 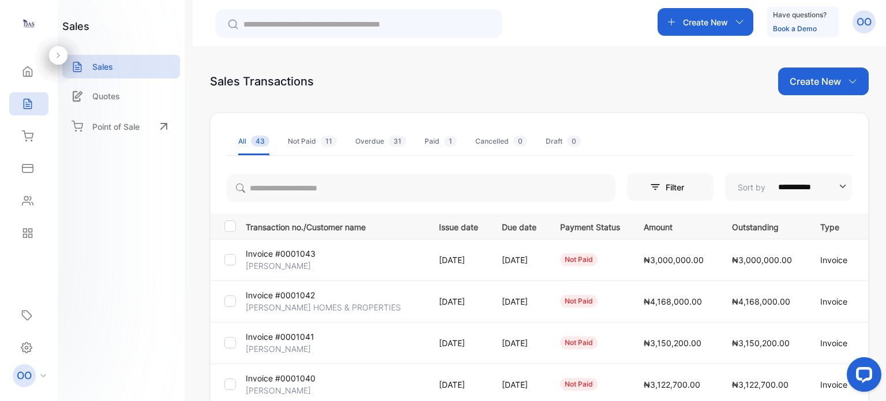 What do you see at coordinates (121, 96) in the screenshot?
I see `a: Quotes` at bounding box center [121, 96].